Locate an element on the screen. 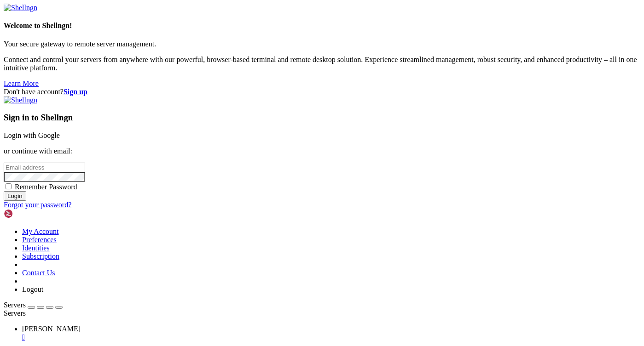  h3: Sign in to Shellngn is located at coordinates (322, 117).